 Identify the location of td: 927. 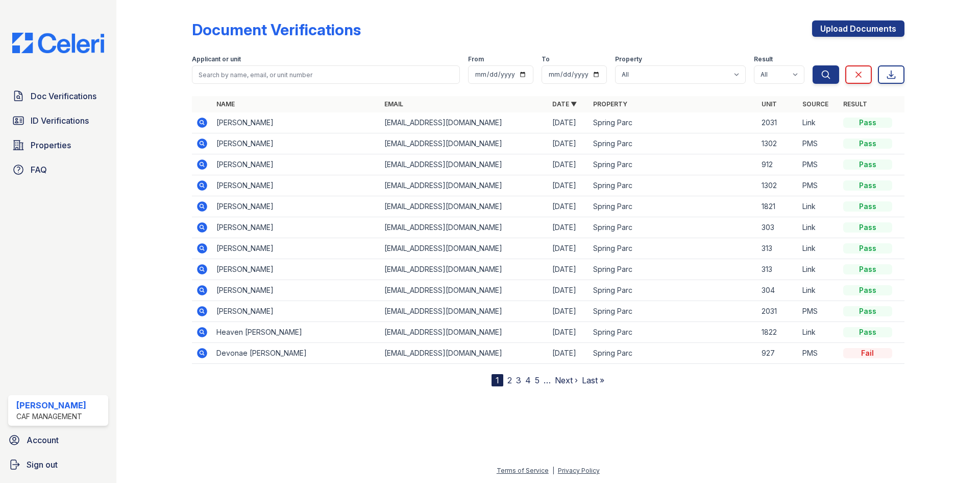
(778, 353).